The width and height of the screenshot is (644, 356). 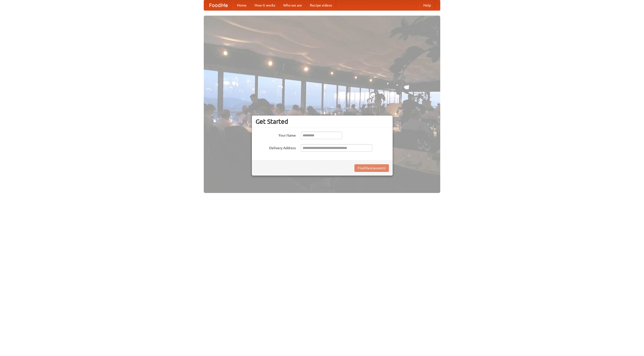 I want to click on a: Help, so click(x=427, y=6).